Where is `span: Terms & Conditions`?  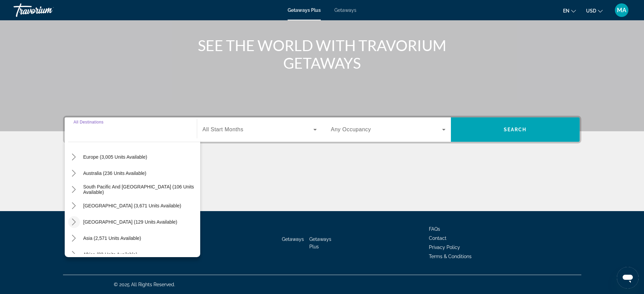 span: Terms & Conditions is located at coordinates (450, 256).